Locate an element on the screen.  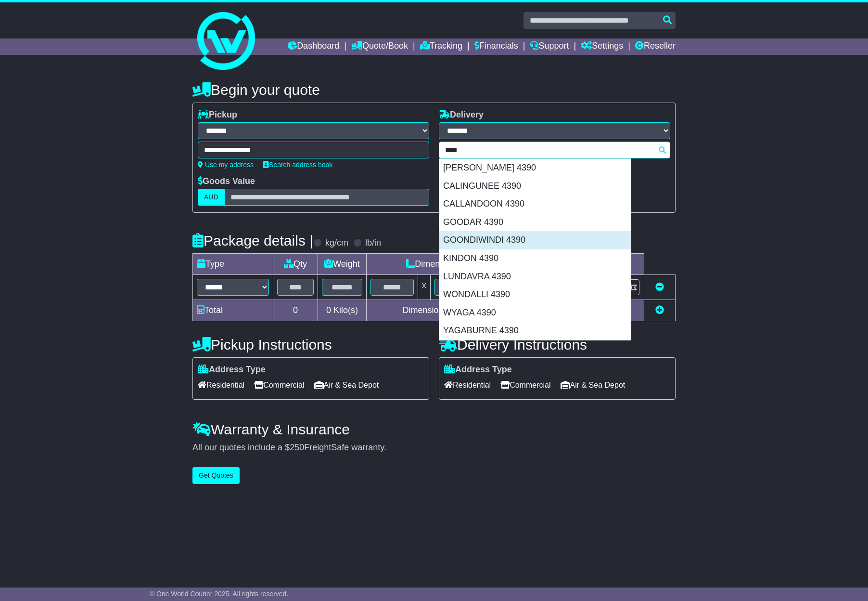
a: Dashboard is located at coordinates (313, 47).